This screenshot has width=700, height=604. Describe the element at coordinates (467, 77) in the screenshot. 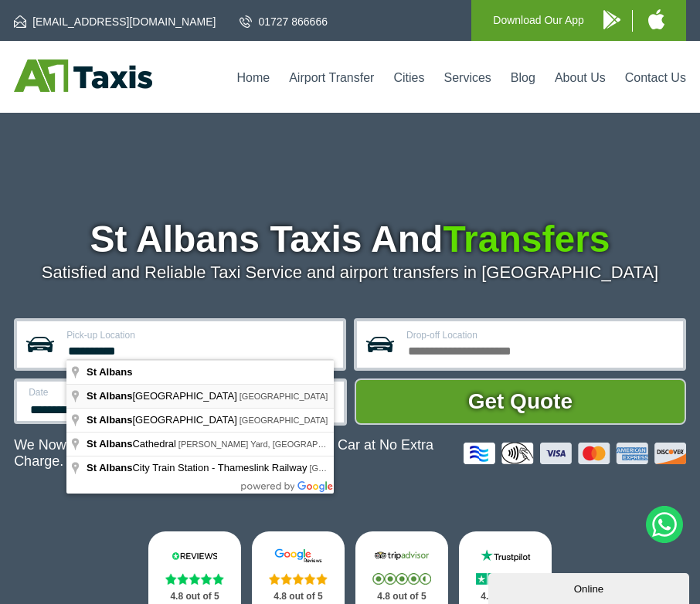

I see `a: Services` at that location.